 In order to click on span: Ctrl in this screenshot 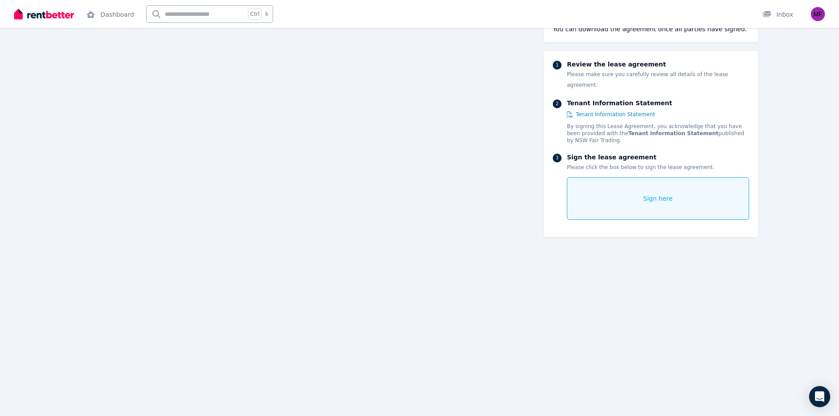, I will do `click(254, 14)`.